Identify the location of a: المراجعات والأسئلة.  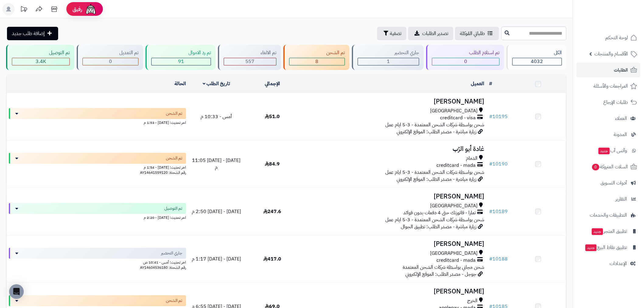
(609, 86).